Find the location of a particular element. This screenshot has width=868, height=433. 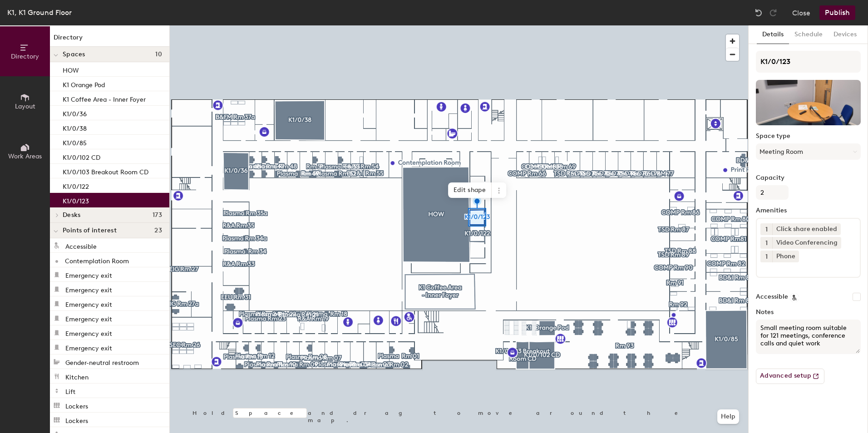

p: HOW is located at coordinates (71, 69).